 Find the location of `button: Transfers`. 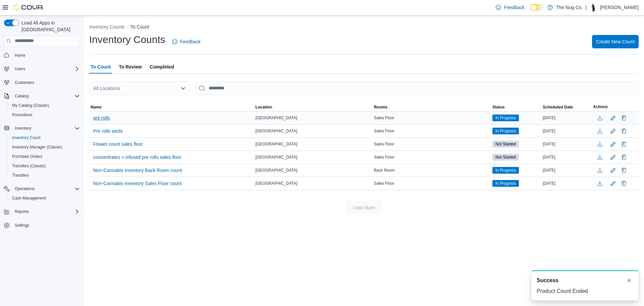

button: Transfers is located at coordinates (45, 175).